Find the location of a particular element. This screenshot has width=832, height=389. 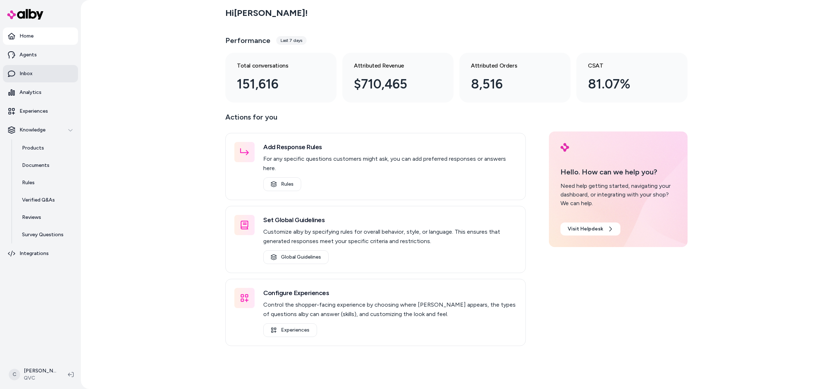

a: Documents is located at coordinates (46, 165).